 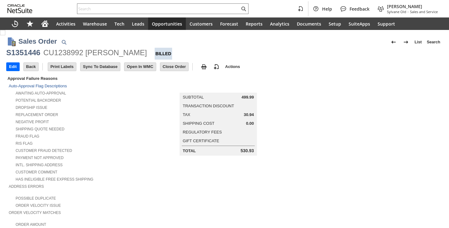 I want to click on caption: Summary, so click(x=218, y=88).